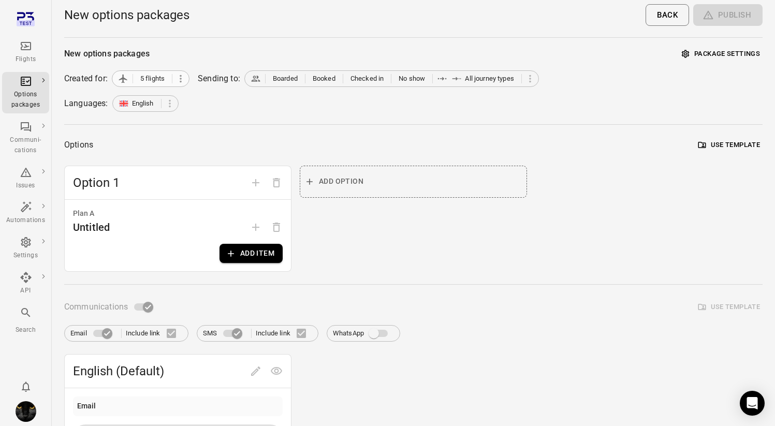 The image size is (775, 426). Describe the element at coordinates (367, 79) in the screenshot. I see `span: Checked in` at that location.